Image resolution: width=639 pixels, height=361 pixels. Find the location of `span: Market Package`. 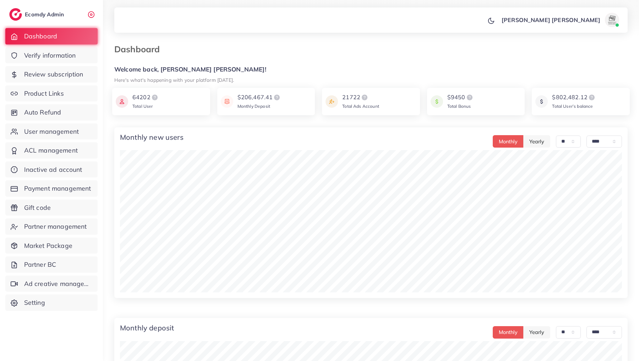

span: Market Package is located at coordinates (48, 245).